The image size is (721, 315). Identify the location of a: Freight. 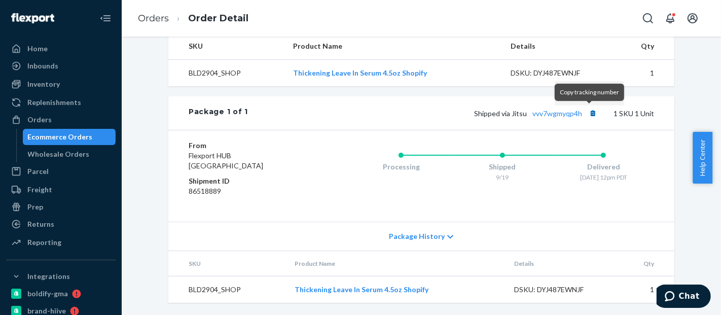
(61, 190).